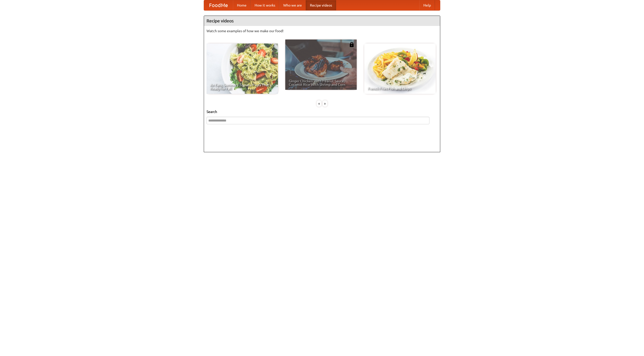 The height and width of the screenshot is (356, 644). What do you see at coordinates (400, 88) in the screenshot?
I see `span: French Fries Fish and Chips` at bounding box center [400, 88].